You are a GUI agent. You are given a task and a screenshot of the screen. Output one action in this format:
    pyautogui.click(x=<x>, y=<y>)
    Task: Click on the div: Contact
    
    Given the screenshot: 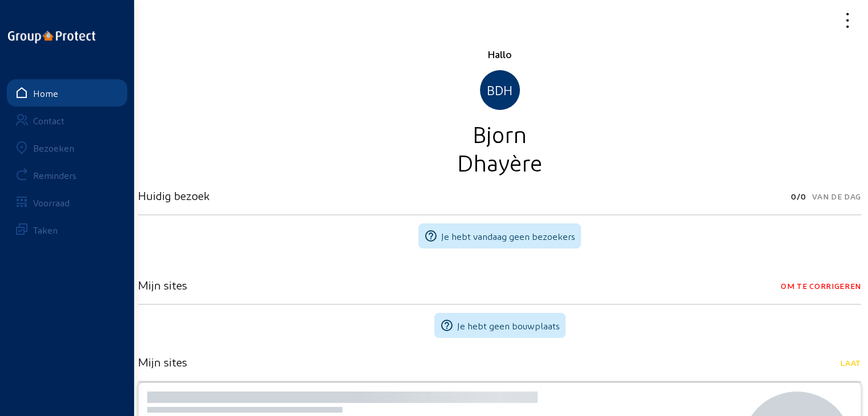 What is the action you would take?
    pyautogui.click(x=49, y=120)
    